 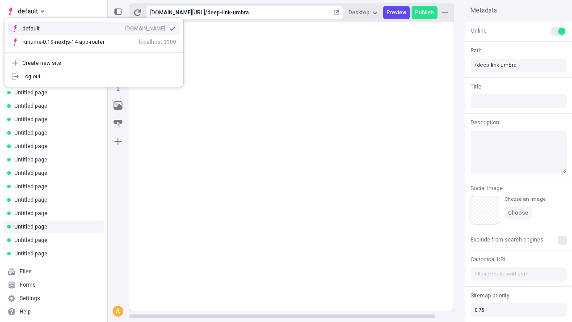 What do you see at coordinates (507, 240) in the screenshot?
I see `span: Exclude from search engines` at bounding box center [507, 240].